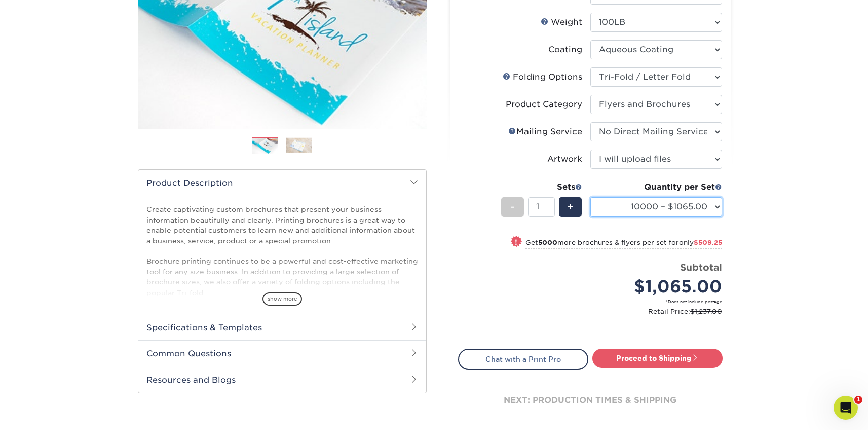  What do you see at coordinates (660, 286) in the screenshot?
I see `div: $1,065.00` at bounding box center [660, 286].